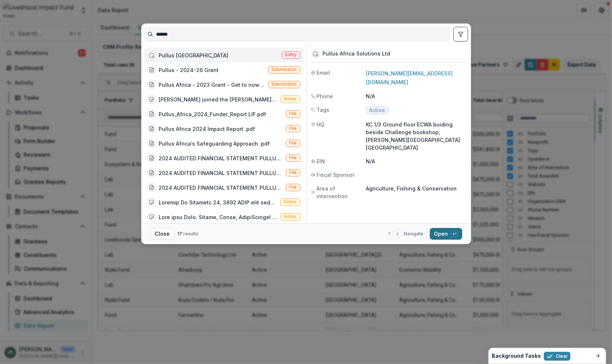 This screenshot has height=364, width=612. Describe the element at coordinates (557, 356) in the screenshot. I see `button: Clear` at that location.